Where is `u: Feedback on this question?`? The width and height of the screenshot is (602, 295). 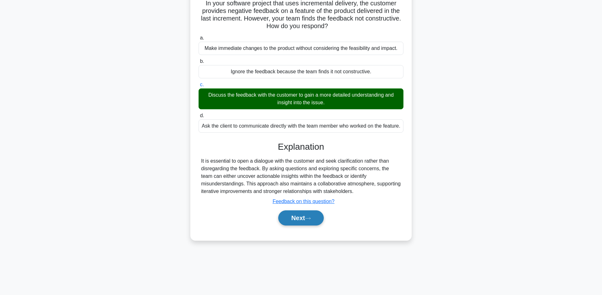 u: Feedback on this question? is located at coordinates (304, 201).